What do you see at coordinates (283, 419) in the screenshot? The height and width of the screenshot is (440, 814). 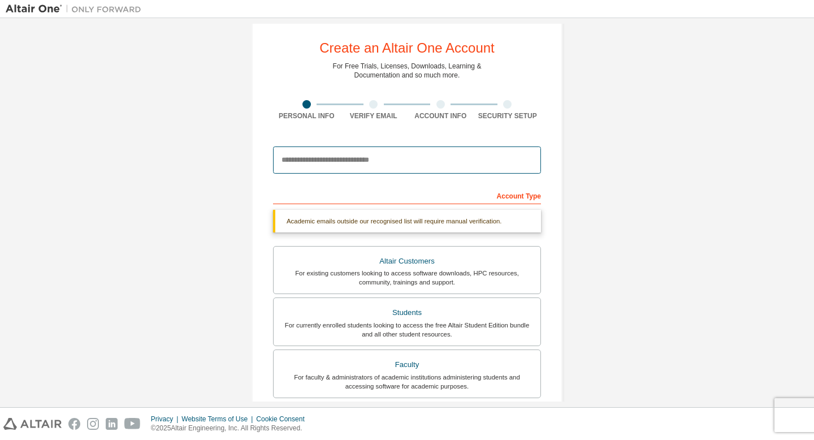 I see `div: Cookie Consent` at bounding box center [283, 419].